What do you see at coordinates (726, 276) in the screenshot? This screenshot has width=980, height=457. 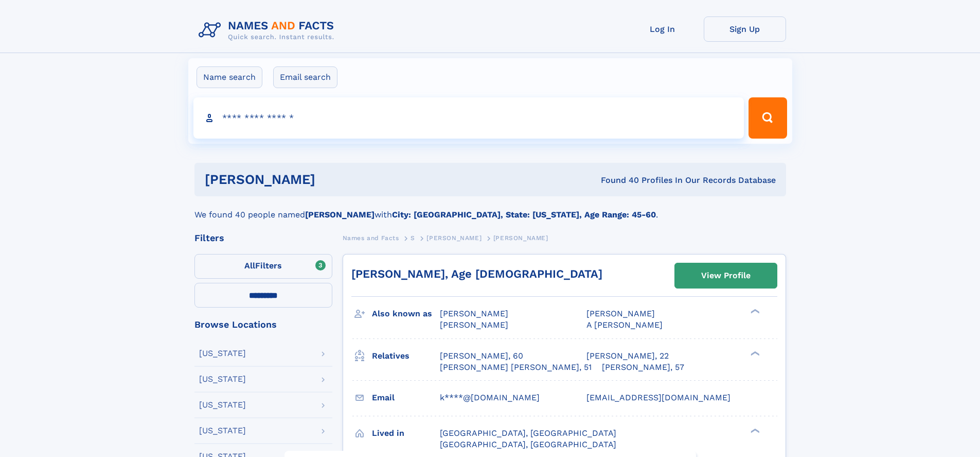 I see `a: View Profile` at bounding box center [726, 276].